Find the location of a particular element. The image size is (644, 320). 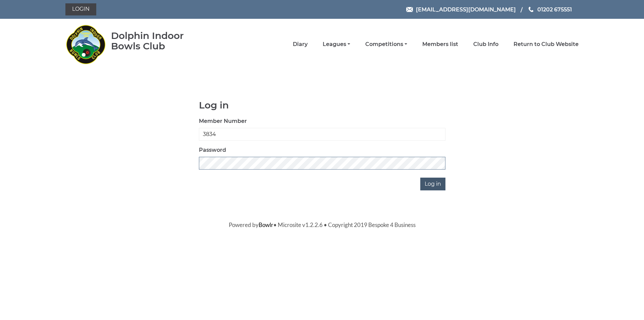

input: Log in is located at coordinates (433, 184).